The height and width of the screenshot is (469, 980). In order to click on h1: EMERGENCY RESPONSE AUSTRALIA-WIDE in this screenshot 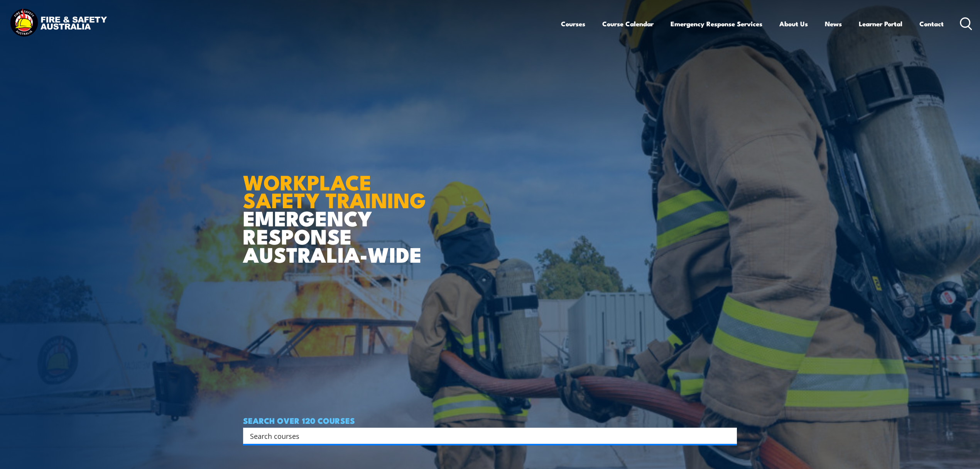, I will do `click(337, 208)`.